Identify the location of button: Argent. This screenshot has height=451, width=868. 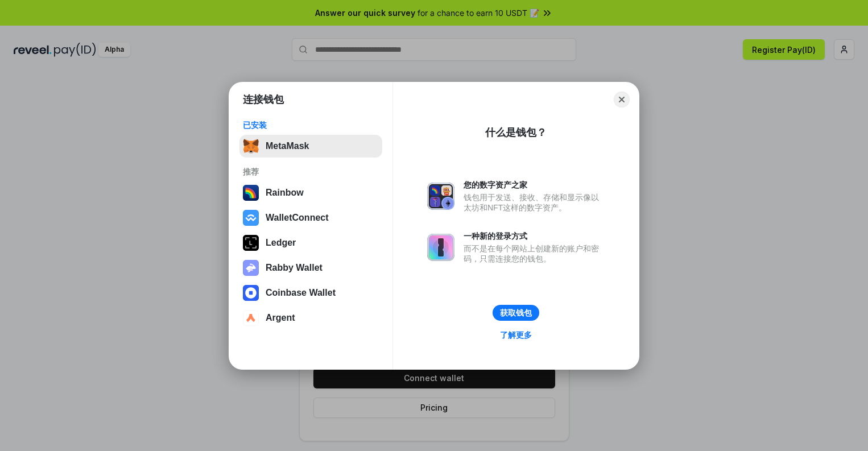
(311, 317).